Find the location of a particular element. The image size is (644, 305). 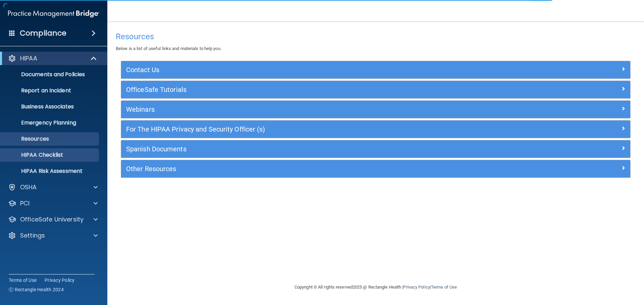

h5: Other Resources is located at coordinates (312, 169).